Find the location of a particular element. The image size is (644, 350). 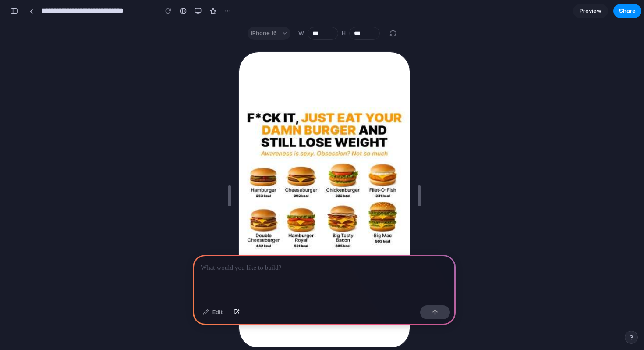

a: Preview is located at coordinates (590, 11).